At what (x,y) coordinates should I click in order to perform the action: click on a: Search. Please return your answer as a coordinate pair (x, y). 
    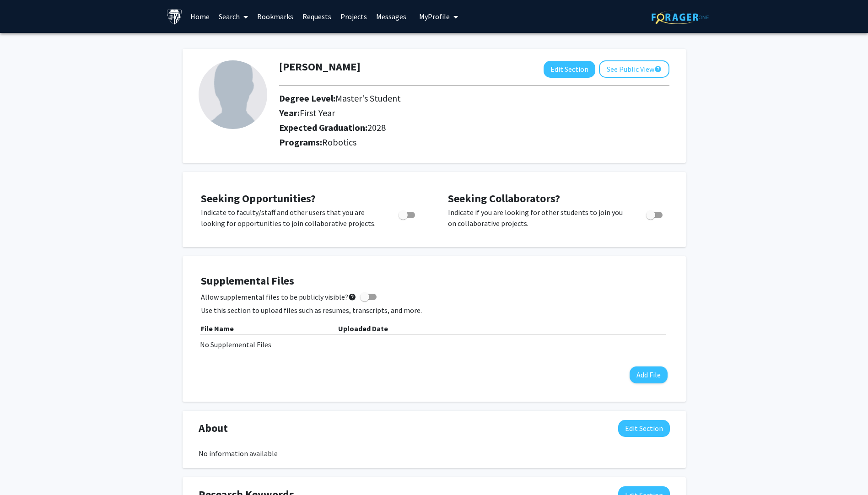
    Looking at the image, I should click on (233, 17).